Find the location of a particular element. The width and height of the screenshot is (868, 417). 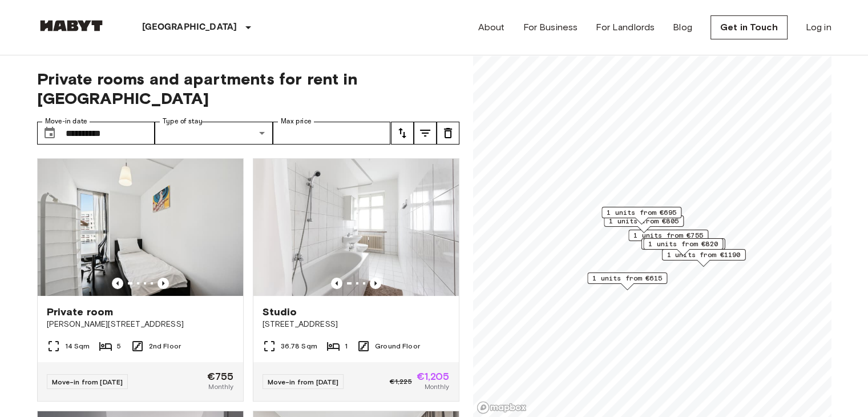

a: For Landlords is located at coordinates (625, 27).